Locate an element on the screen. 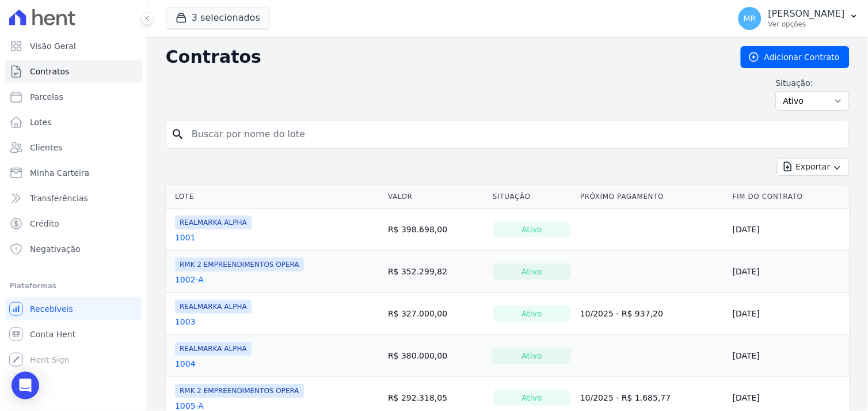  th: Próximo Pagamento is located at coordinates (651, 196).